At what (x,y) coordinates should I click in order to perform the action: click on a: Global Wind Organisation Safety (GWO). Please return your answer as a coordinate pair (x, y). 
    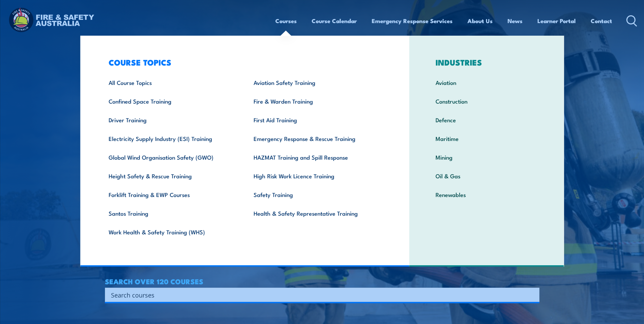
    Looking at the image, I should click on (171, 157).